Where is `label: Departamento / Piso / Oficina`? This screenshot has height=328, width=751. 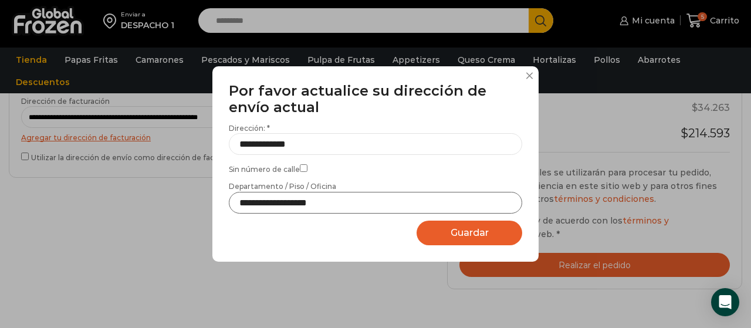 label: Departamento / Piso / Oficina is located at coordinates (376, 197).